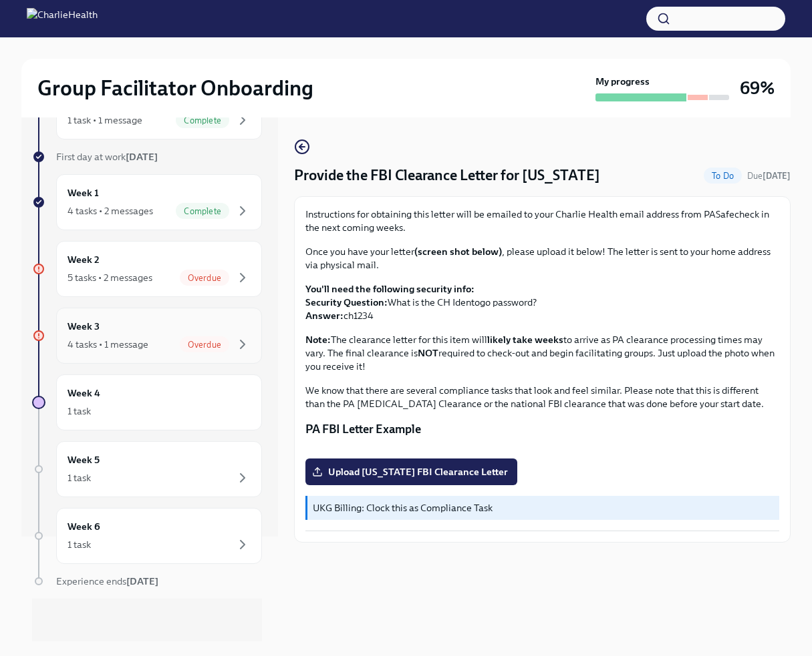  I want to click on a: Week 61 task, so click(147, 536).